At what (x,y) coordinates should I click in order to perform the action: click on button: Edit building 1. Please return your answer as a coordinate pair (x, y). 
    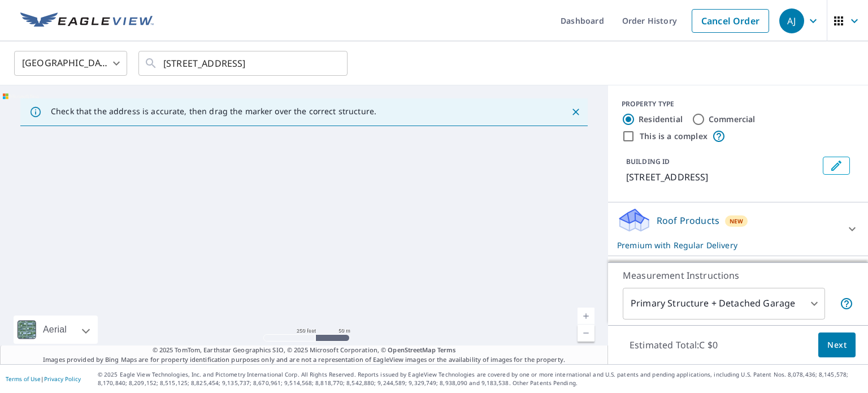
    Looking at the image, I should click on (836, 166).